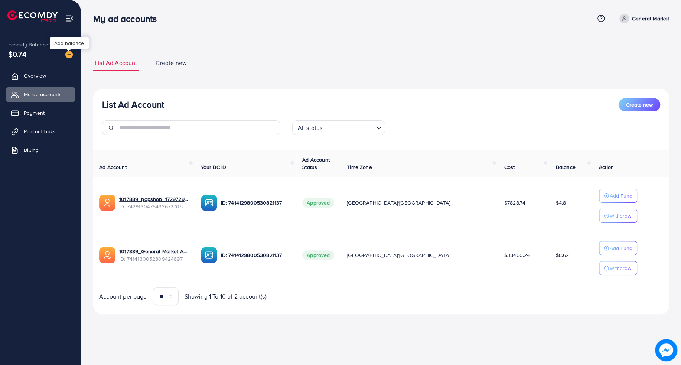 This screenshot has height=365, width=681. Describe the element at coordinates (40, 76) in the screenshot. I see `a: Overview` at that location.